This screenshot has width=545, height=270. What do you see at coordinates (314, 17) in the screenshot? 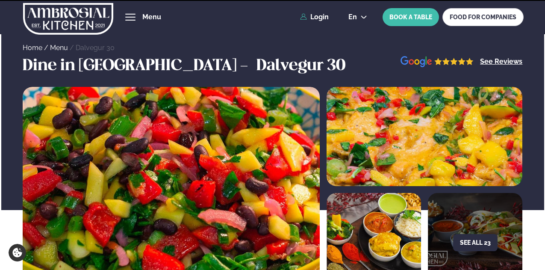
I see `a: Login` at bounding box center [314, 17].